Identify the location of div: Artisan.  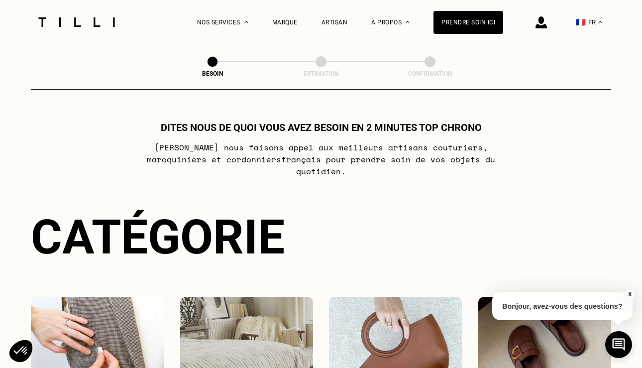
(334, 22).